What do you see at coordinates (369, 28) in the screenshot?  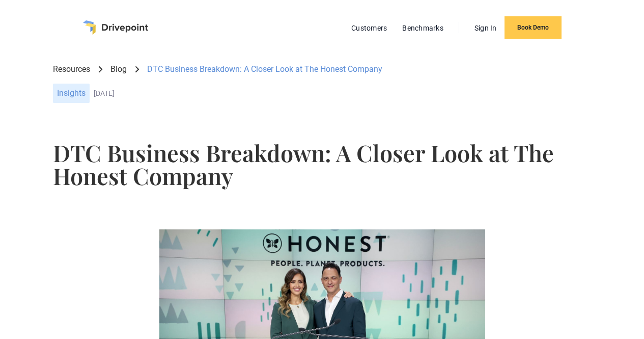 I see `a: Customers` at bounding box center [369, 28].